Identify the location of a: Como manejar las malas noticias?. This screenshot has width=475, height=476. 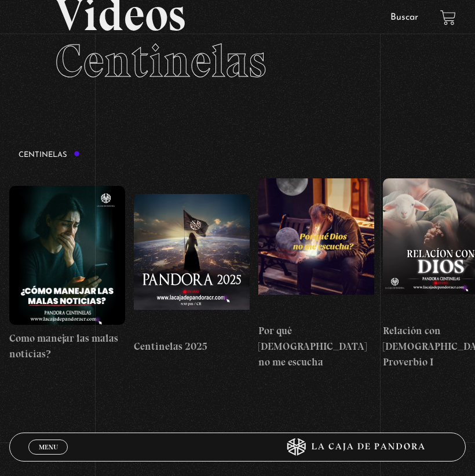
(67, 274).